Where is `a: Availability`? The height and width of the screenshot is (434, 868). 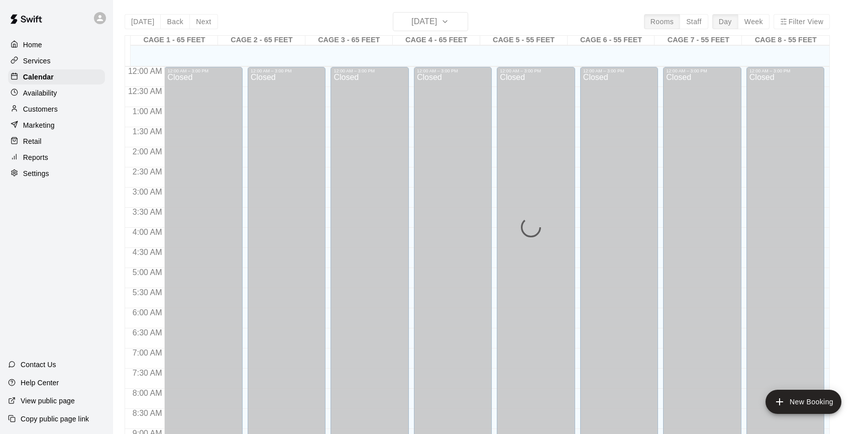 a: Availability is located at coordinates (56, 93).